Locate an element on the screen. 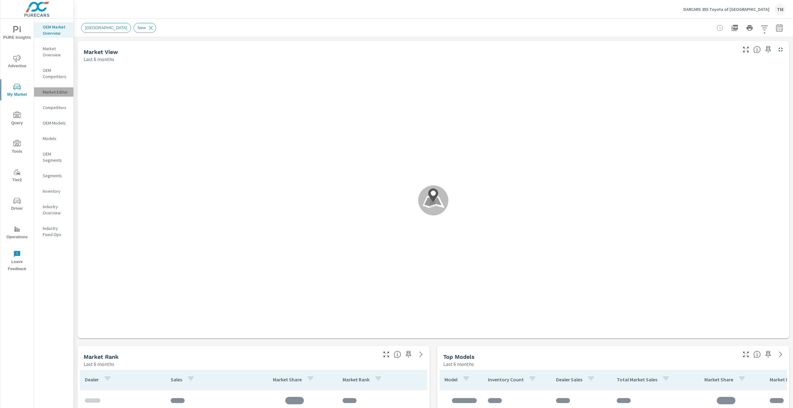  h5: Top Models is located at coordinates (459, 357).